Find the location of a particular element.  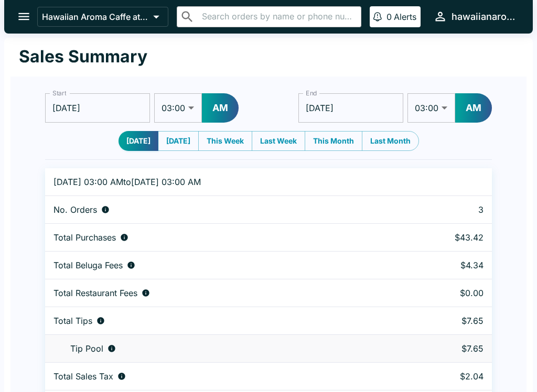

p: No. Orders is located at coordinates (75, 209).